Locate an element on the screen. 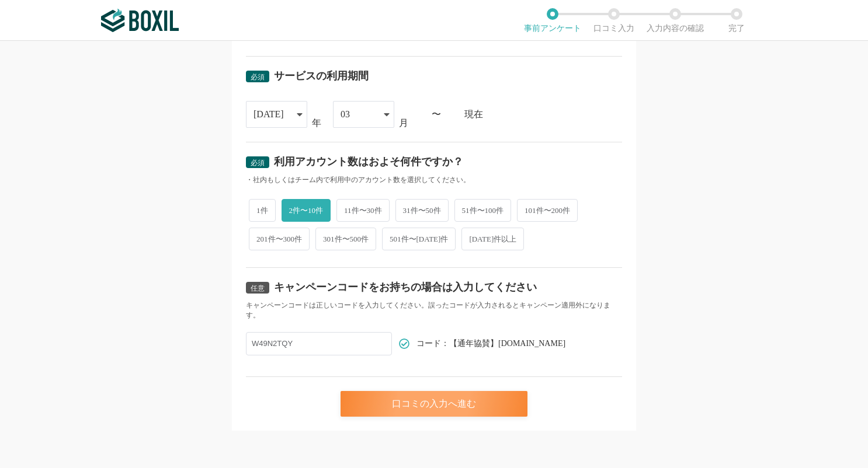  span: 任意 is located at coordinates (258, 289).